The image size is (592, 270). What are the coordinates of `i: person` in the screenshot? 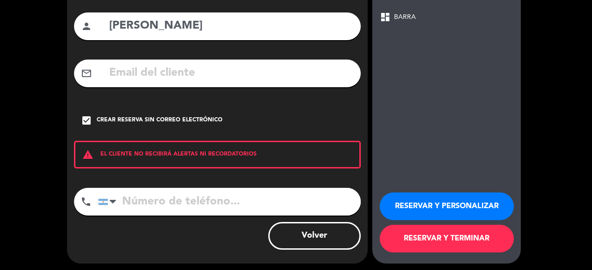 It's located at (86, 26).